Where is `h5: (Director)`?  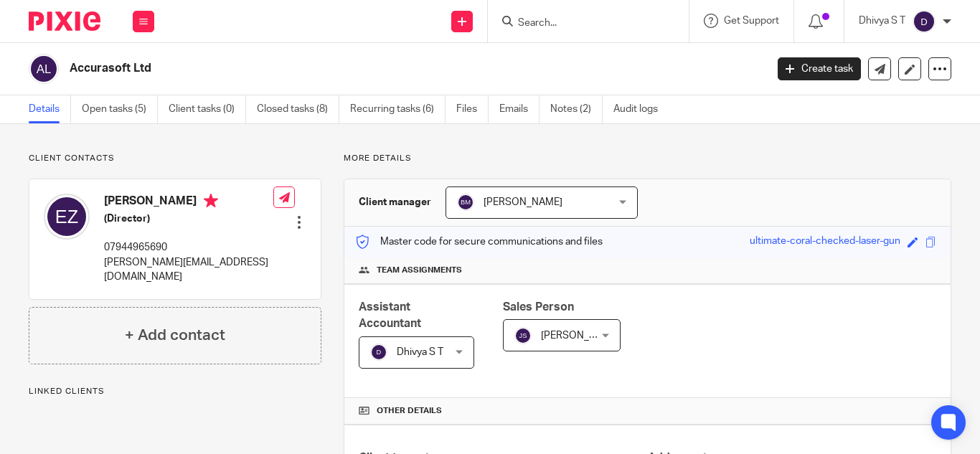 h5: (Director) is located at coordinates (188, 219).